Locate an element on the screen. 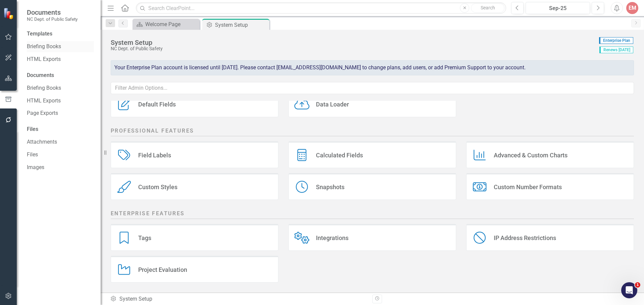 This screenshot has width=644, height=305. div: Custom Styles is located at coordinates (158, 187).